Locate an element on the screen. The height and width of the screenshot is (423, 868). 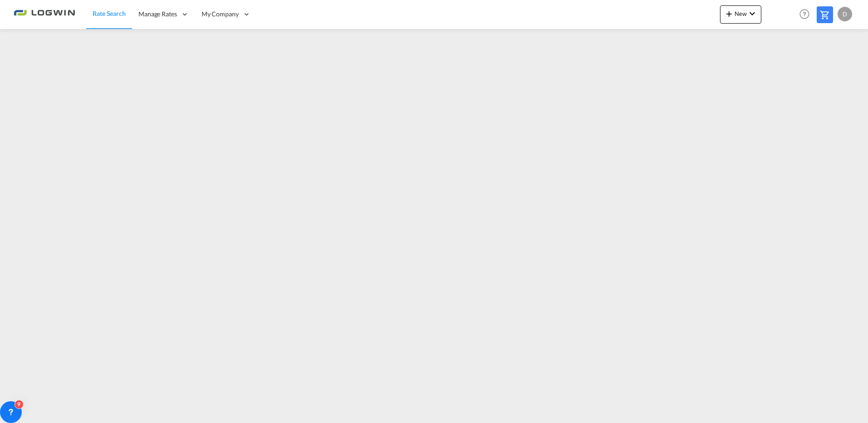
span: New is located at coordinates (740, 13).